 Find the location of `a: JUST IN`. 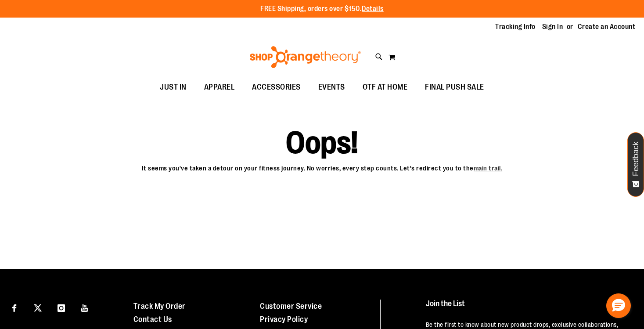

a: JUST IN is located at coordinates (173, 87).